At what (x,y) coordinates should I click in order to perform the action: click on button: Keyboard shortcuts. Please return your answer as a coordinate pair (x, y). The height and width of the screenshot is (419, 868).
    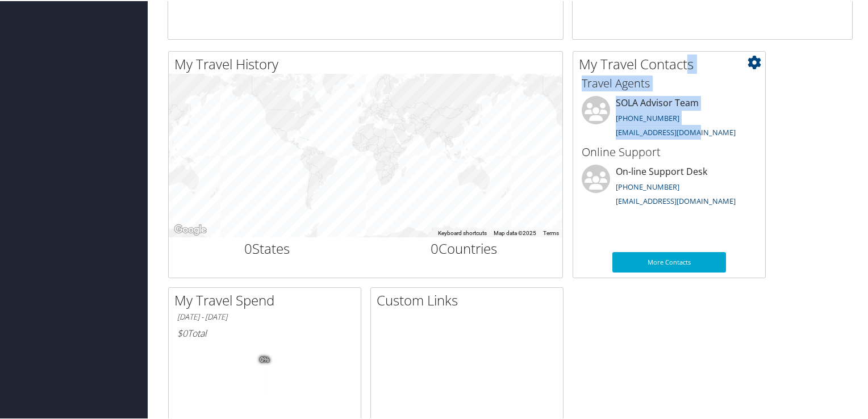
    Looking at the image, I should click on (463, 232).